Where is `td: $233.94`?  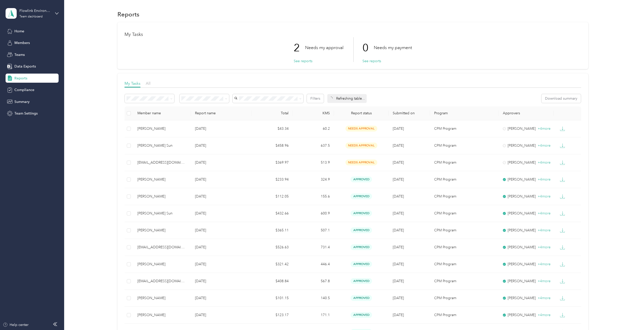 td: $233.94 is located at coordinates (272, 180).